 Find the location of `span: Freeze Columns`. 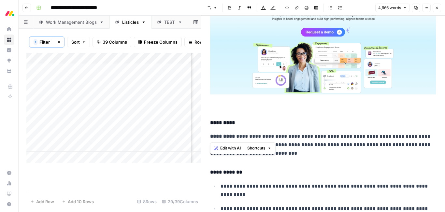

span: Freeze Columns is located at coordinates (161, 42).